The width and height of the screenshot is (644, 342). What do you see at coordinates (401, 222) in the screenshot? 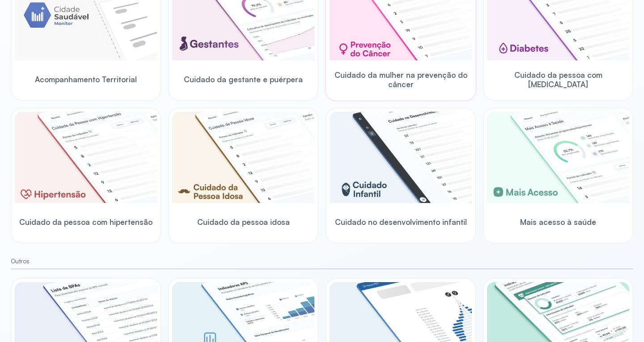
I see `span: Cuidado no desenvolvimento infantil` at bounding box center [401, 222].